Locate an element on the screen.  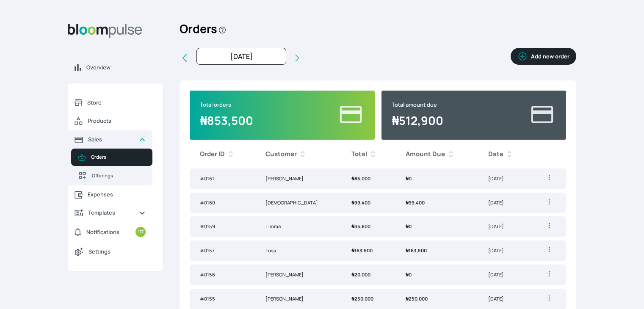
a: Store is located at coordinates (110, 103).